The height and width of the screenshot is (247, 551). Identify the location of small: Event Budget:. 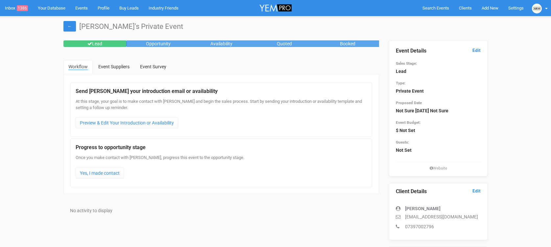
(408, 123).